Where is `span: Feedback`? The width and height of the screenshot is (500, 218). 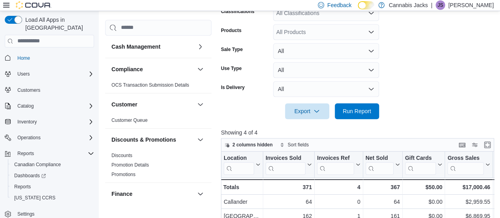 span: Feedback is located at coordinates (339, 5).